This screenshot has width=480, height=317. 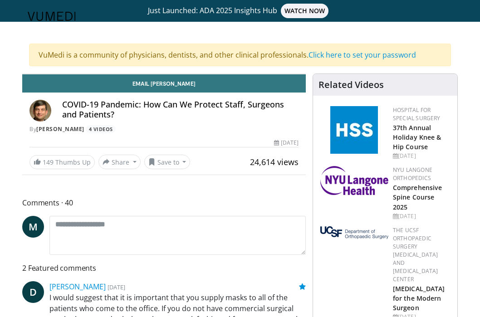 What do you see at coordinates (164, 268) in the screenshot?
I see `span: 2 Featured comments` at bounding box center [164, 268].